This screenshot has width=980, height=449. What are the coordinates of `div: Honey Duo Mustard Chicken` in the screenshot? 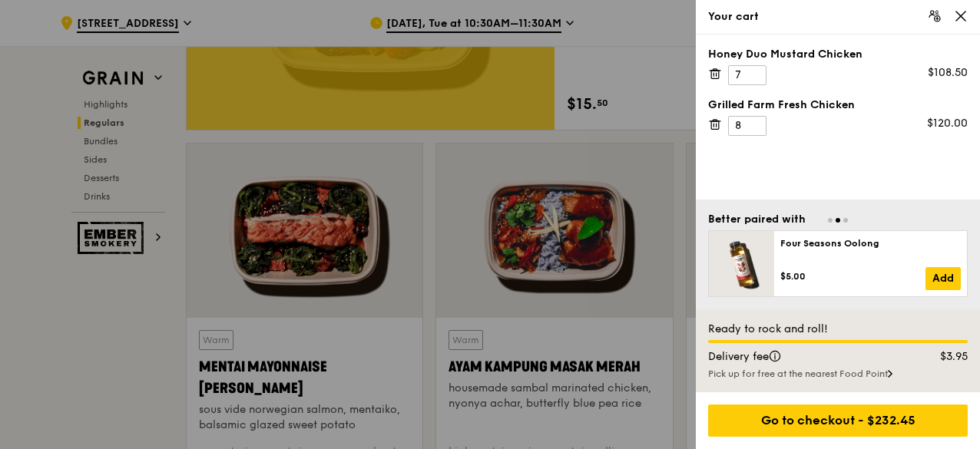 It's located at (838, 54).